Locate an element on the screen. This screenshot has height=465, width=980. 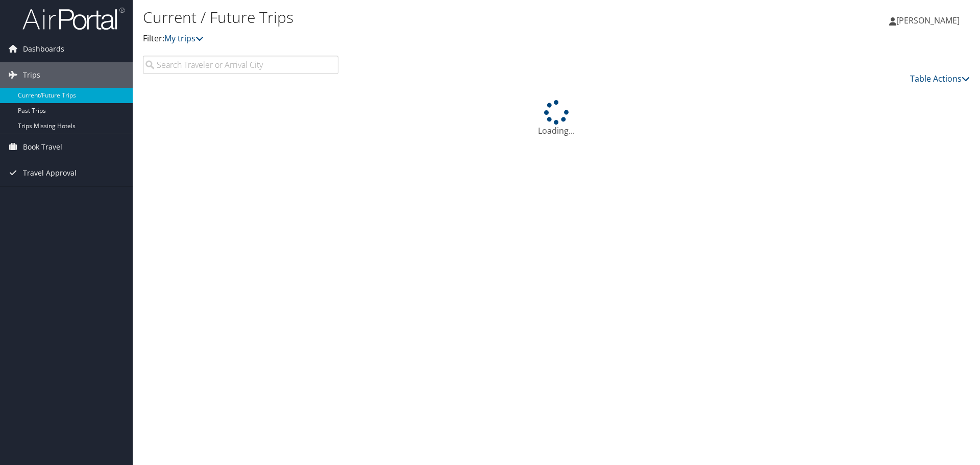
img: airportal-logo.png is located at coordinates (74, 18).